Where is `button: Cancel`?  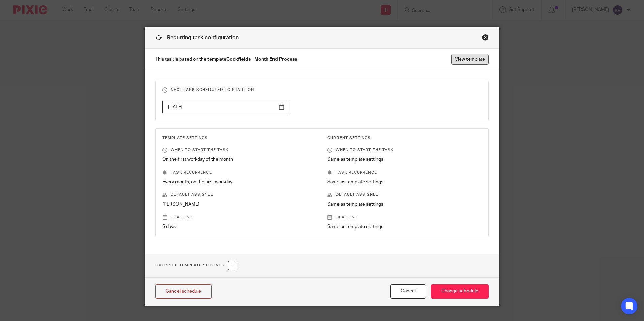 button: Cancel is located at coordinates (408, 291).